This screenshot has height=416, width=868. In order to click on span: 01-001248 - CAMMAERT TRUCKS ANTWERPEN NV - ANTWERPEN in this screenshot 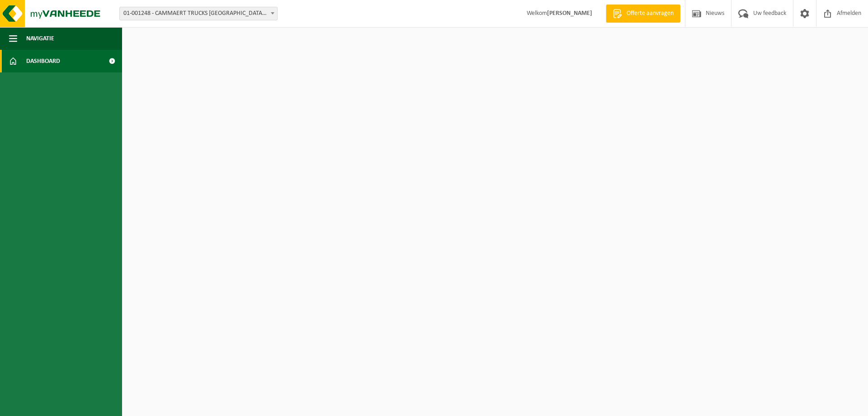, I will do `click(198, 14)`.